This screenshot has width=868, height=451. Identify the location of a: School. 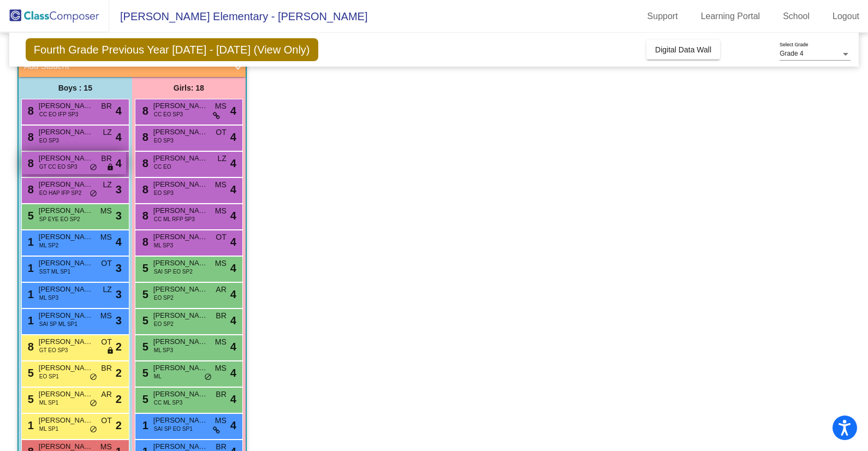
(796, 17).